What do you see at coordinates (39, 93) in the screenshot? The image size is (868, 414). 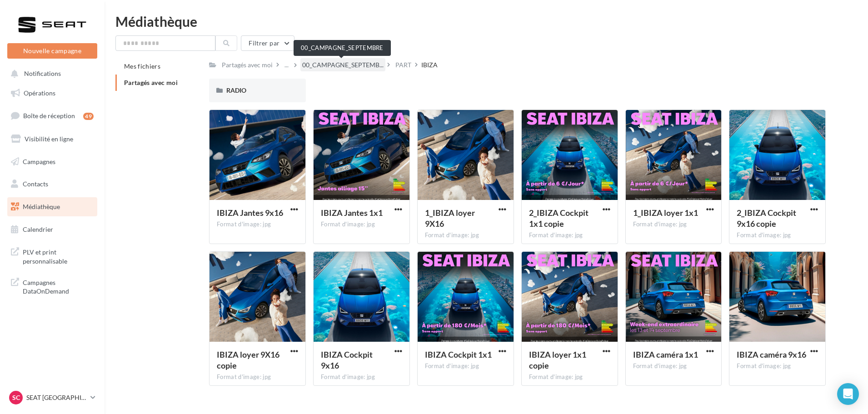 I see `span: Opérations` at bounding box center [39, 93].